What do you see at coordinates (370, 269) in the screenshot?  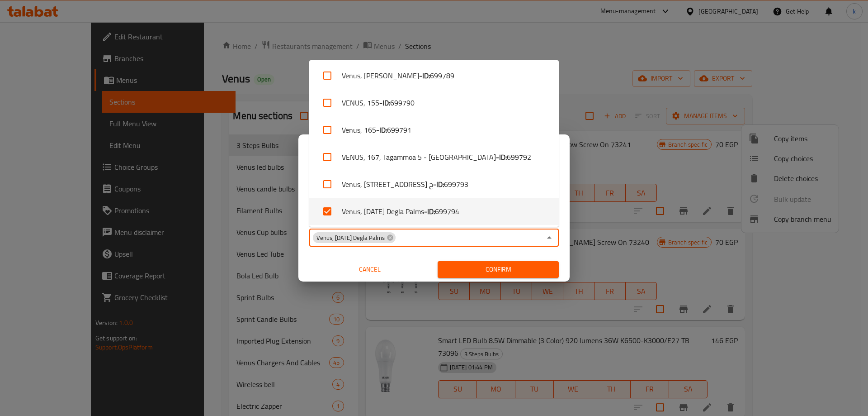 I see `button: Cancel` at bounding box center [370, 269].